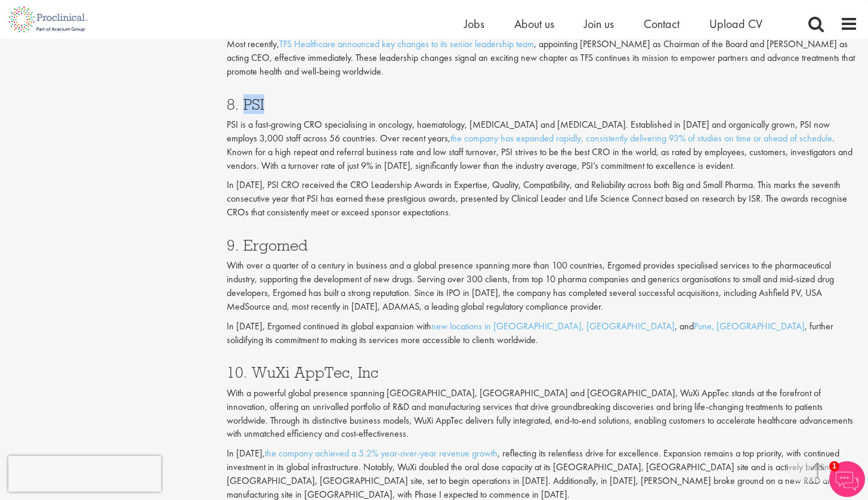 This screenshot has height=500, width=868. Describe the element at coordinates (474, 24) in the screenshot. I see `a: Jobs` at that location.